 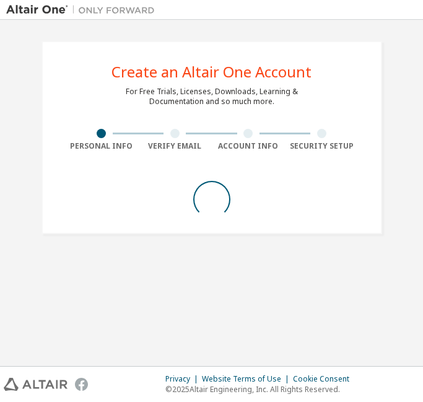 What do you see at coordinates (35, 384) in the screenshot?
I see `img: altair_logo.svg` at bounding box center [35, 384].